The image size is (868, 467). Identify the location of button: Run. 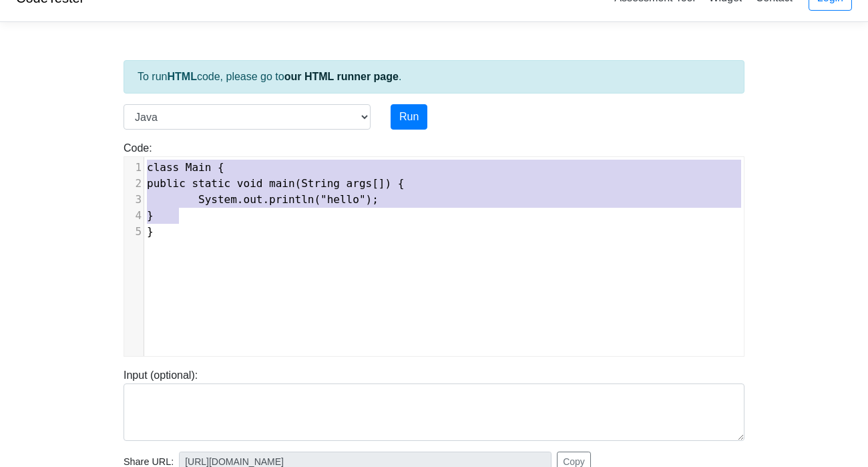
(409, 117).